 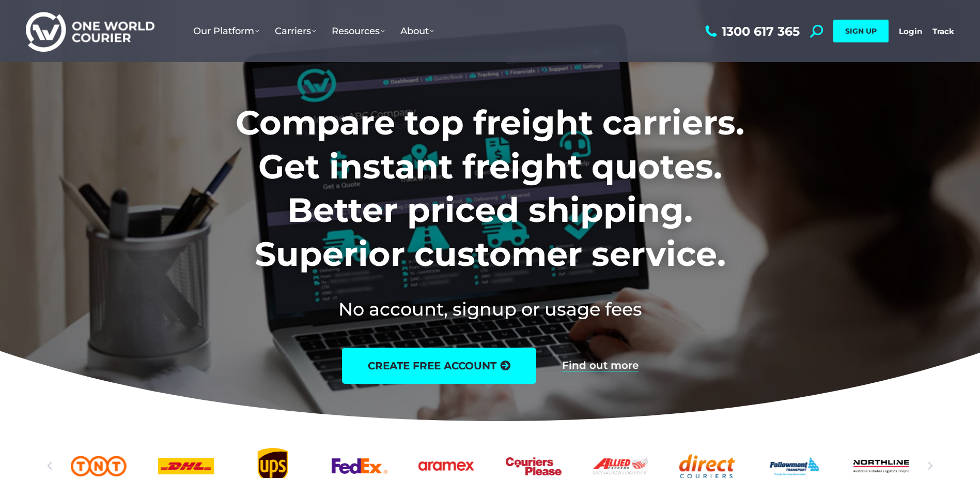 I want to click on a: Login, so click(x=910, y=31).